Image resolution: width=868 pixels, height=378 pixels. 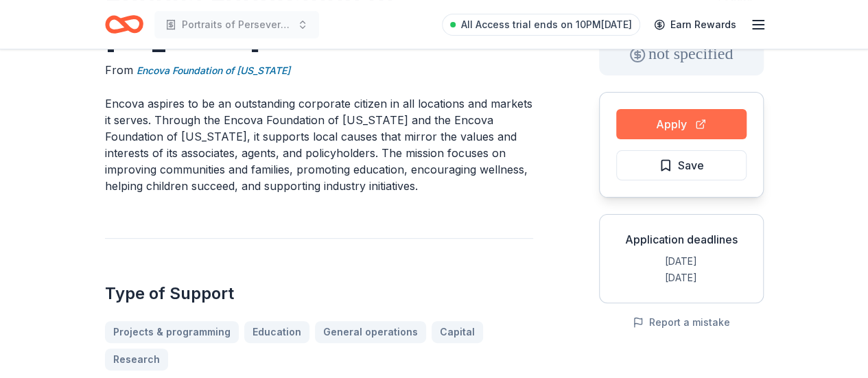 I want to click on a: Earn Rewards, so click(x=694, y=25).